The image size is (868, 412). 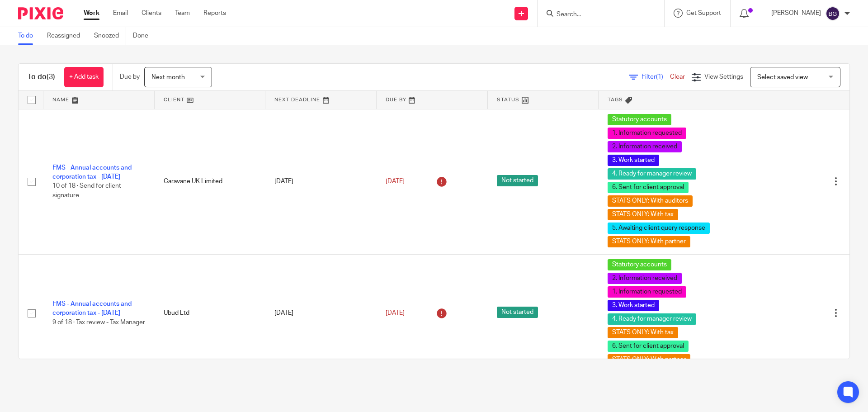 What do you see at coordinates (86, 191) in the screenshot?
I see `span: 10 of 18 · Send for client signature` at bounding box center [86, 191].